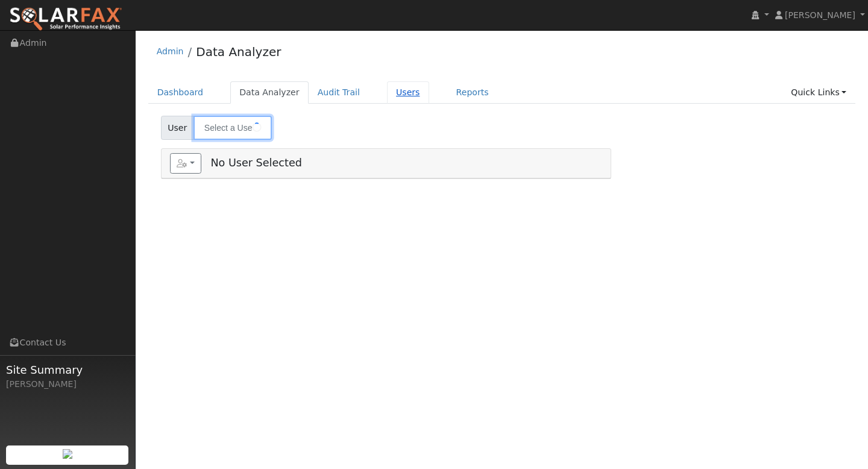  What do you see at coordinates (68, 369) in the screenshot?
I see `span: Site Summary` at bounding box center [68, 369].